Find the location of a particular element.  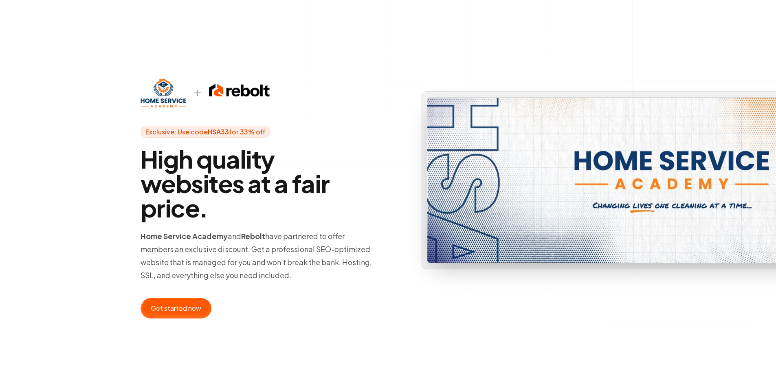

strong: HSA33 is located at coordinates (218, 132).